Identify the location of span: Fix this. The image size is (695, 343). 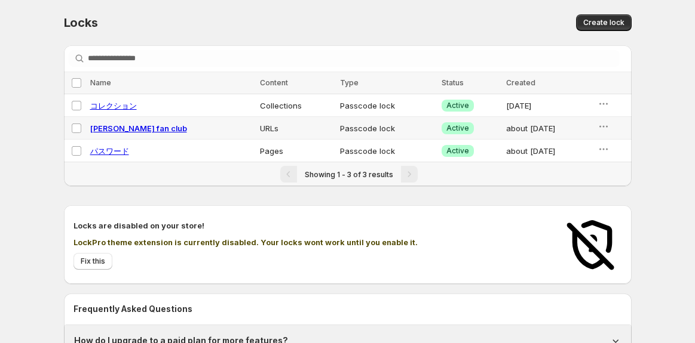
(93, 262).